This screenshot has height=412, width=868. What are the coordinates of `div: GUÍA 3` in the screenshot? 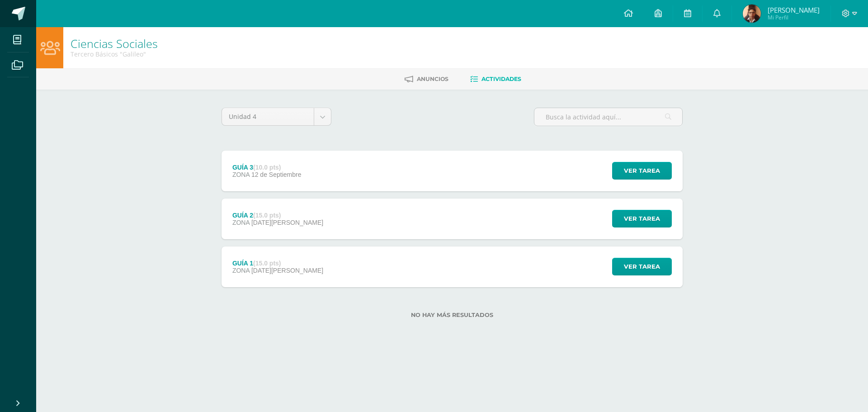 It's located at (267, 167).